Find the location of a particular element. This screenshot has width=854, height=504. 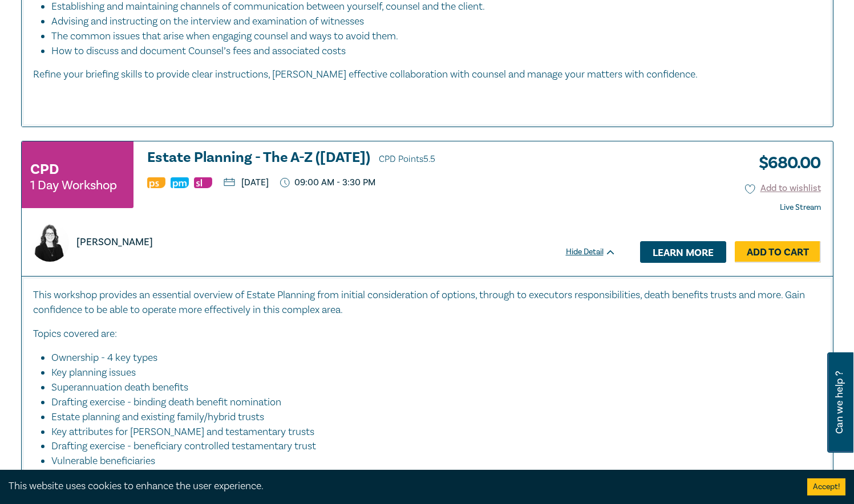

span: CPD Points 5.5 is located at coordinates (407, 159).